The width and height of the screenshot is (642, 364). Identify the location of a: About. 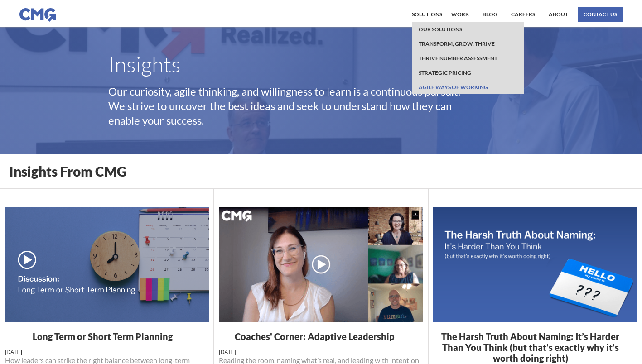
(558, 15).